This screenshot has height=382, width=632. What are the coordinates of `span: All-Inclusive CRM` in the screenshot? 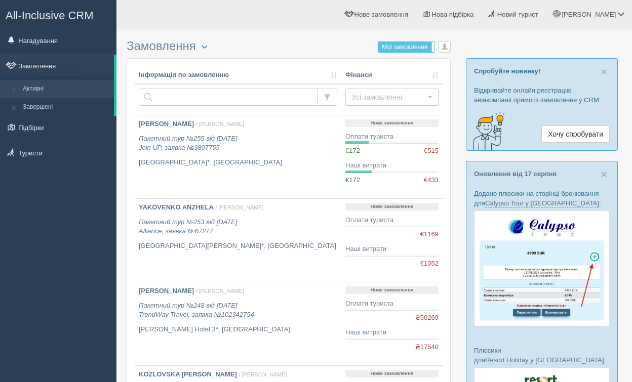 It's located at (50, 15).